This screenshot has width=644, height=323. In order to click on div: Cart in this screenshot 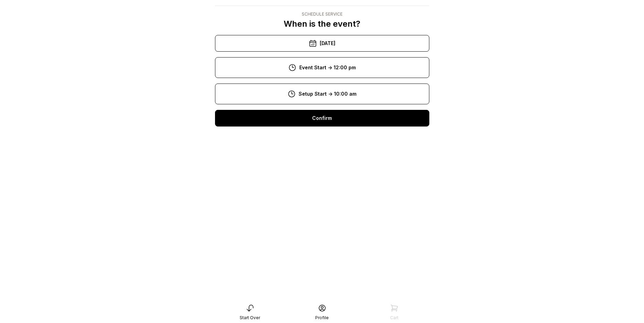, I will do `click(394, 318)`.